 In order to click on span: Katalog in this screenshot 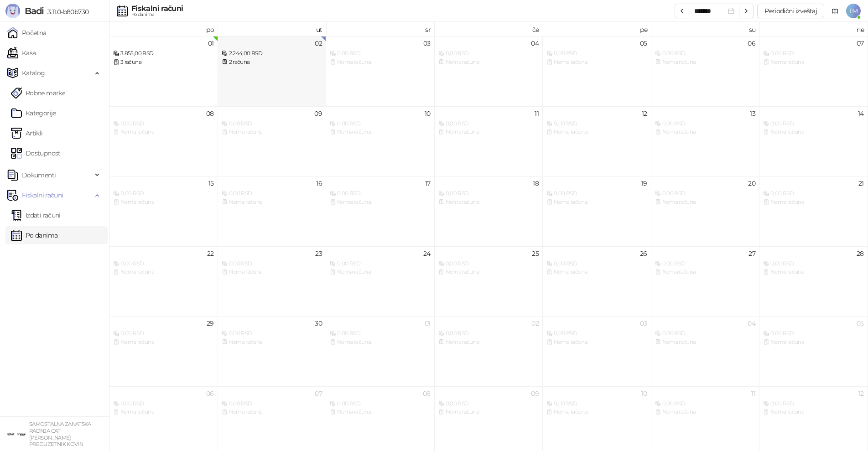, I will do `click(33, 73)`.